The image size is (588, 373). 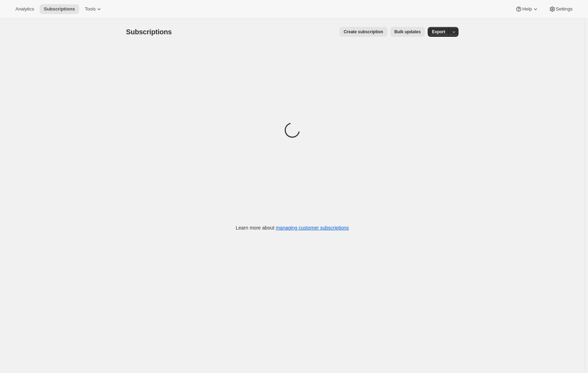 What do you see at coordinates (94, 9) in the screenshot?
I see `button: Tools` at bounding box center [94, 9].